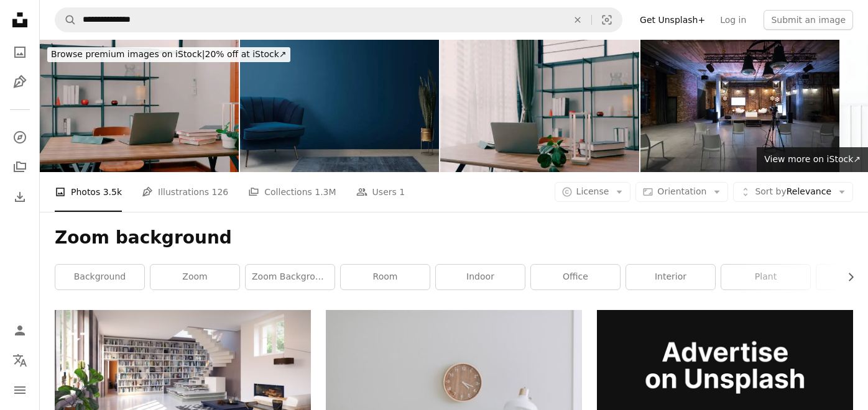  What do you see at coordinates (808, 20) in the screenshot?
I see `button: Submit an image` at bounding box center [808, 20].